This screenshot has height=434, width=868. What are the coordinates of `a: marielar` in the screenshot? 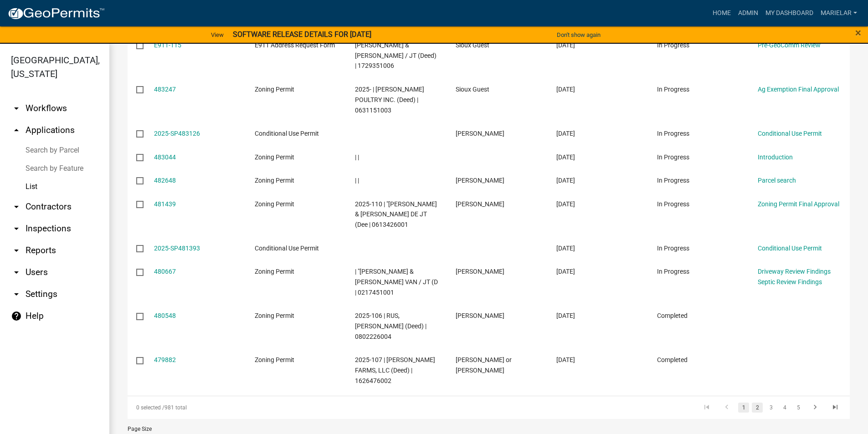 It's located at (839, 14).